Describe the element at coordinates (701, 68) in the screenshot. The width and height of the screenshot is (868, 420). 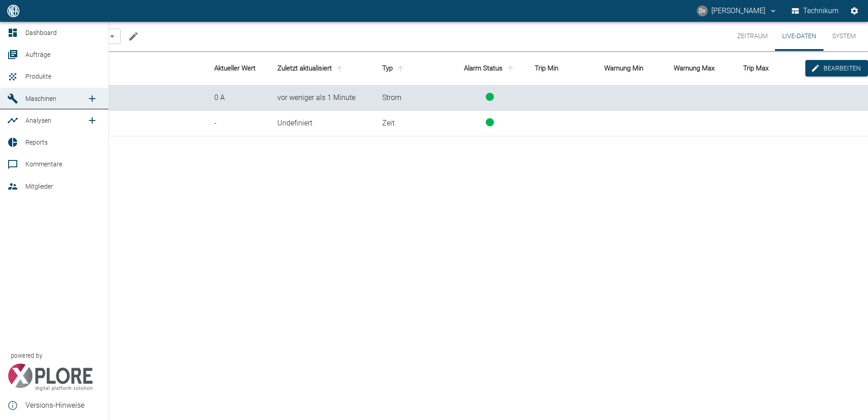
I see `th: Warnung Max` at that location.